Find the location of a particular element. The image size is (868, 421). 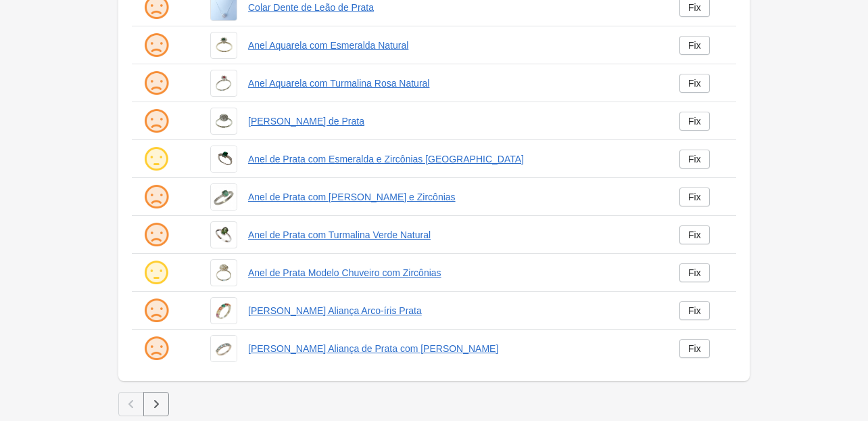

a: Anel Aquarela com Esmeralda Natural is located at coordinates (453, 45).